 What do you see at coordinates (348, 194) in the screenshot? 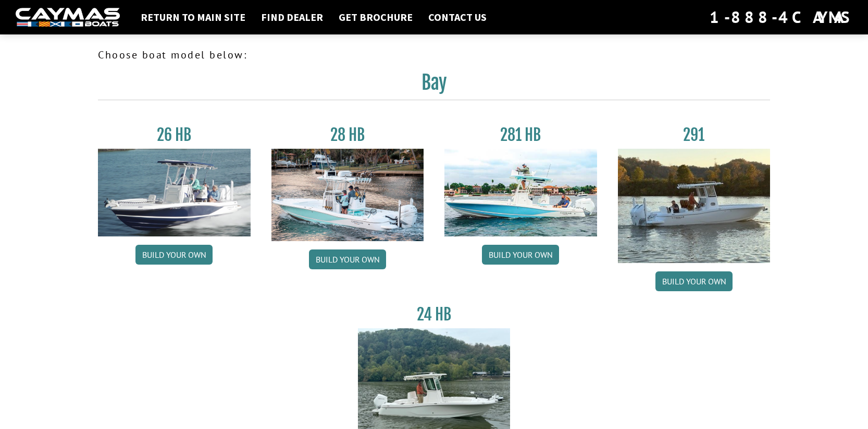
I see `img: 28_hb_thumbnail_for_caymas_connect.jpg` at bounding box center [348, 194].